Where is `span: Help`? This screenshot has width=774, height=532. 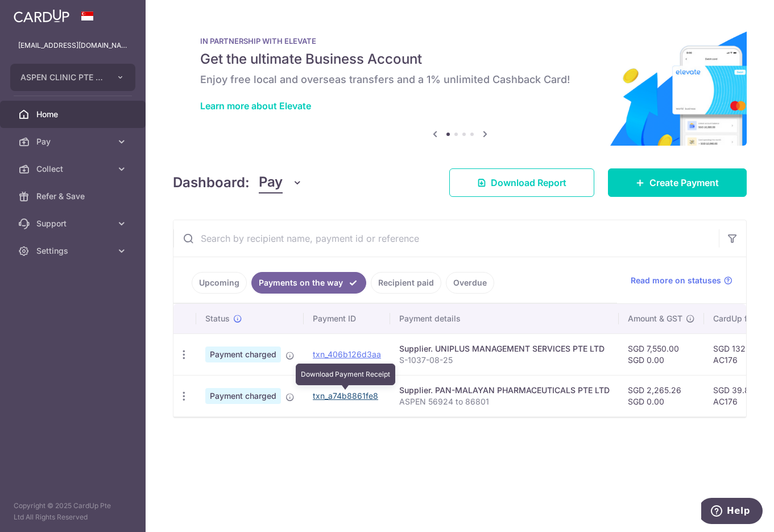 span: Help is located at coordinates (37, 13).